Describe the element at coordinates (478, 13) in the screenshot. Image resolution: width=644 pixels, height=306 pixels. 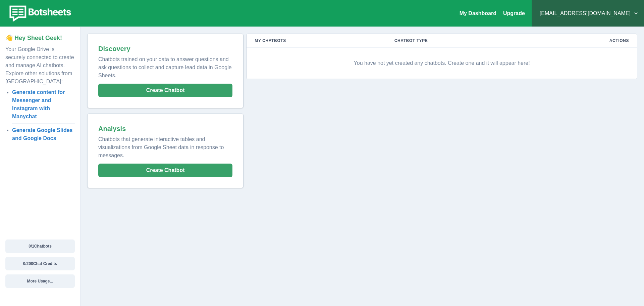
I see `a: My Dashboard` at that location.